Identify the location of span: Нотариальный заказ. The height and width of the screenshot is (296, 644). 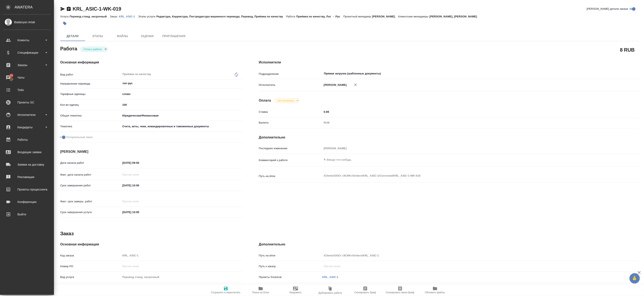
(79, 137).